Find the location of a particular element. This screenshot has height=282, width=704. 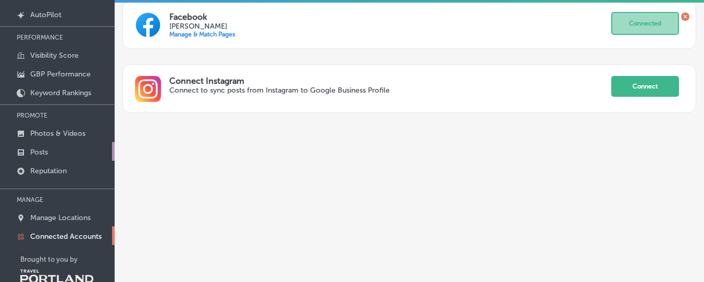

p: Photos & Videos is located at coordinates (58, 133).